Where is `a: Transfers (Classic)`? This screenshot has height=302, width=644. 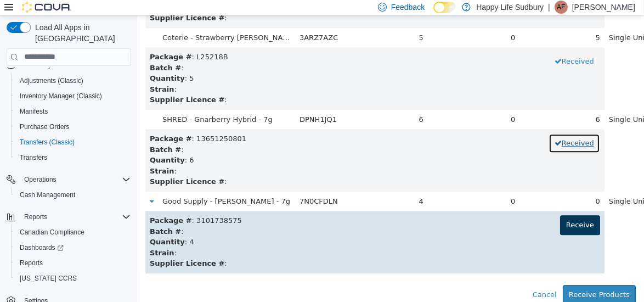
a: Transfers (Classic) is located at coordinates (47, 142).